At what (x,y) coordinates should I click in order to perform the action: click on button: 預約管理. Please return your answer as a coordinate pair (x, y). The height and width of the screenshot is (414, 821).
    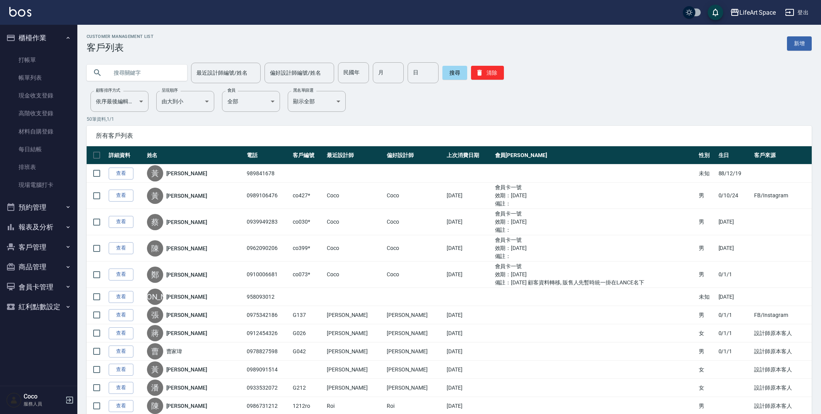
    Looking at the image, I should click on (39, 207).